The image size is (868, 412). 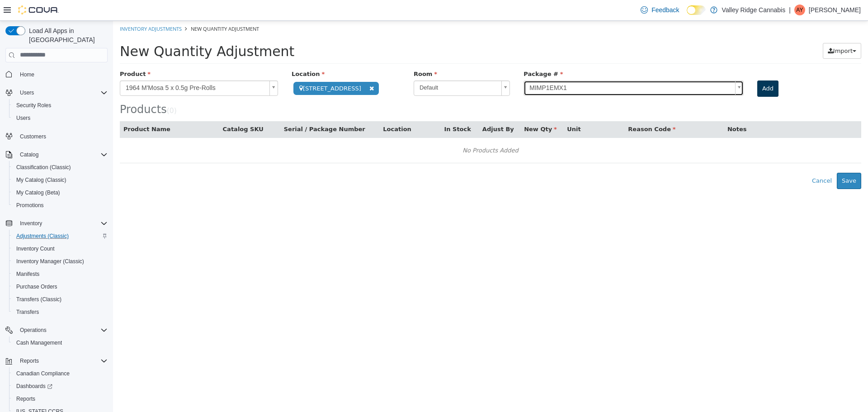 I want to click on p: Valley Ridge Cannabis, so click(x=754, y=10).